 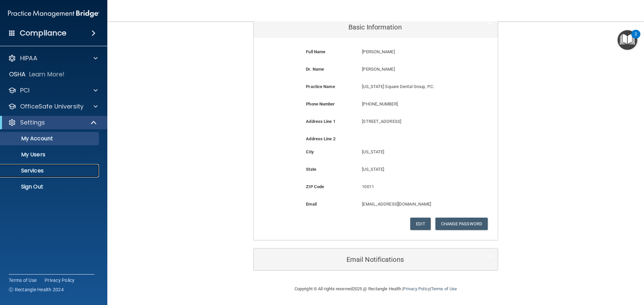 What do you see at coordinates (18, 74) in the screenshot?
I see `p: OSHA` at bounding box center [18, 74].